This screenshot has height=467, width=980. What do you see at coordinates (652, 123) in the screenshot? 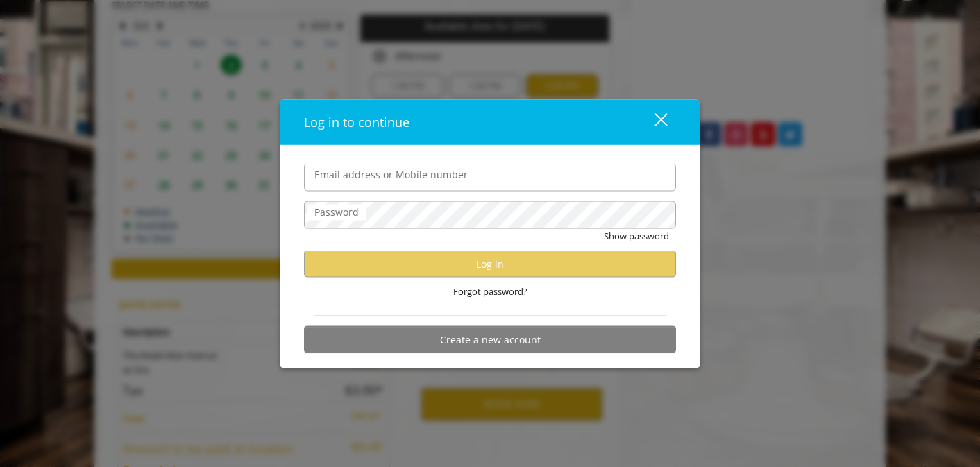
I see `div: close dialog` at bounding box center [652, 123].